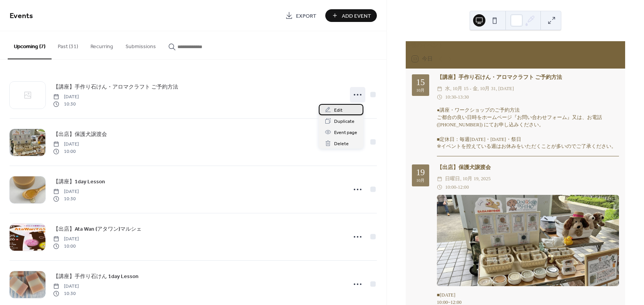 The width and height of the screenshot is (644, 305). Describe the element at coordinates (516, 46) in the screenshot. I see `div: 今後のイベント` at that location.